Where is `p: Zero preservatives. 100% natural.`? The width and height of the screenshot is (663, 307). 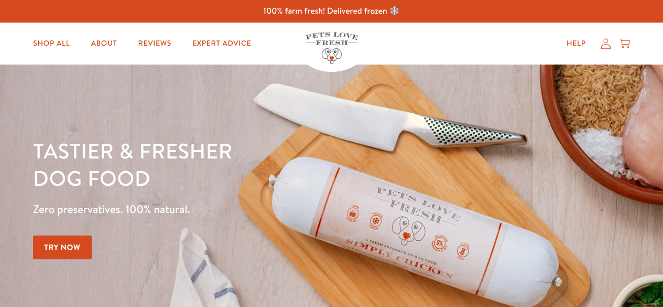 p: Zero preservatives. 100% natural. is located at coordinates (232, 209).